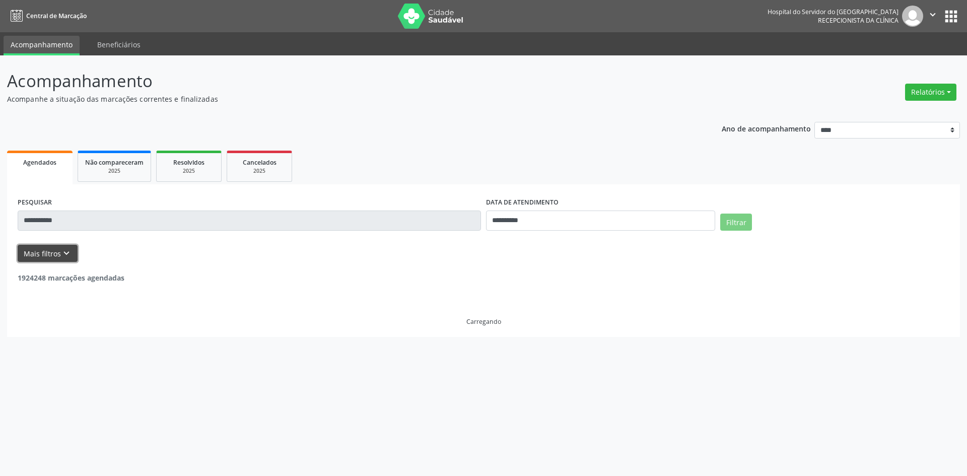  I want to click on a: Beneficiários, so click(119, 44).